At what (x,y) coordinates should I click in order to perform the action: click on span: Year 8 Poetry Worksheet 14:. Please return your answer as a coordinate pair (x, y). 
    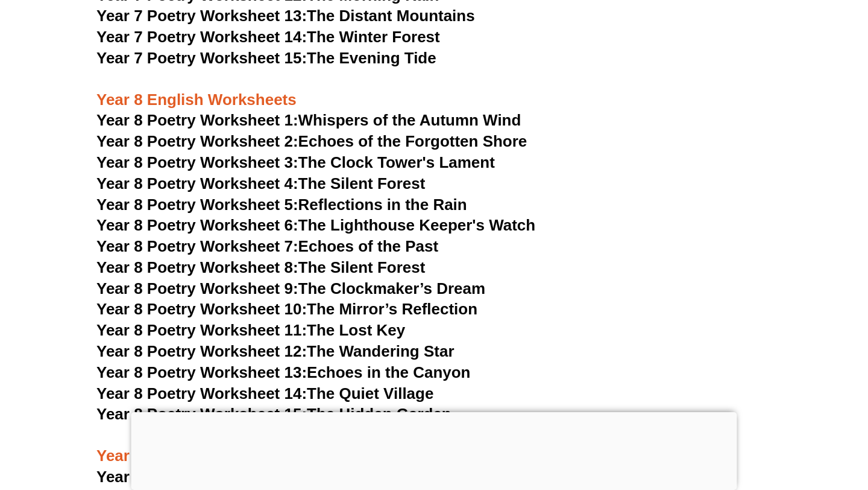
    Looking at the image, I should click on (201, 393).